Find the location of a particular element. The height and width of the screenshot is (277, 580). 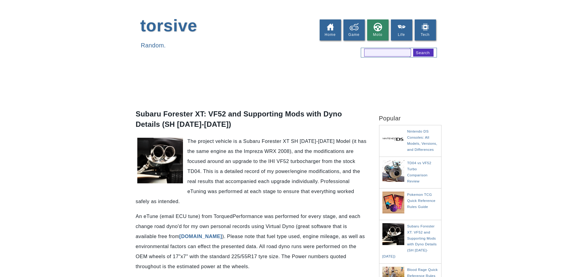

img: Subaru Forester XT: VF52 and Supporting Mods with Dyno Details (SH 2008-2012) is located at coordinates (394, 235).